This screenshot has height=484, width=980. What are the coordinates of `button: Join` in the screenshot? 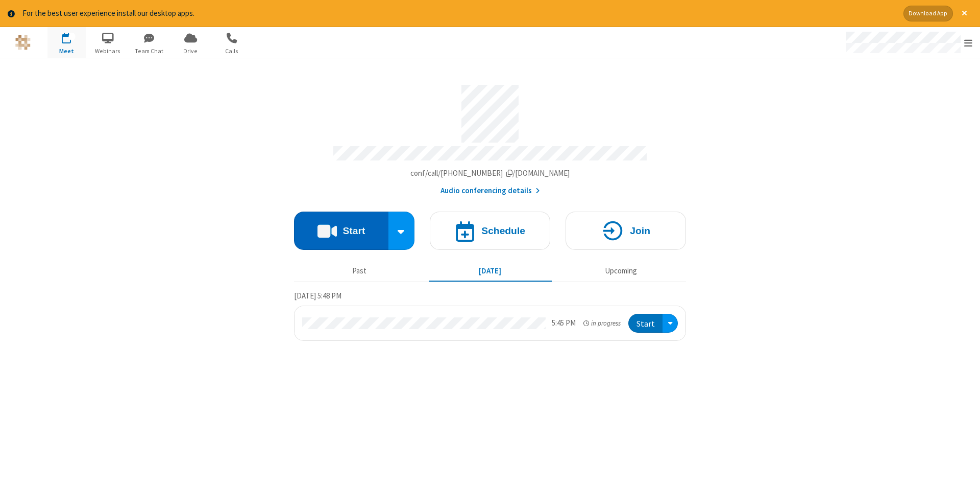 It's located at (626, 230).